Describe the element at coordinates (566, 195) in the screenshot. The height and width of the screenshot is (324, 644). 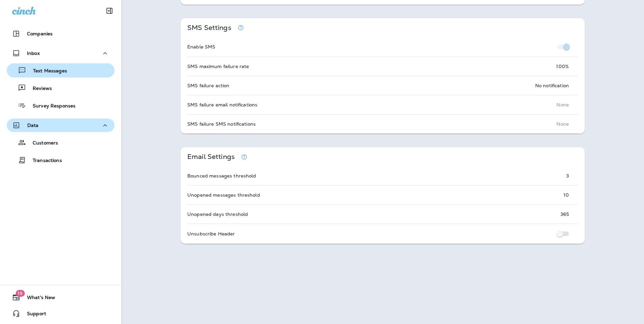
I see `p: 10` at that location.